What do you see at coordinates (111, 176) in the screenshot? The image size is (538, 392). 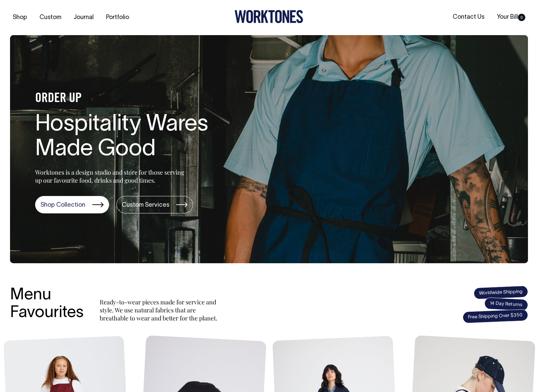 I see `p: Worktones is a design studio and store for those serving up our favourite food, drinks and good t...` at bounding box center [111, 176].